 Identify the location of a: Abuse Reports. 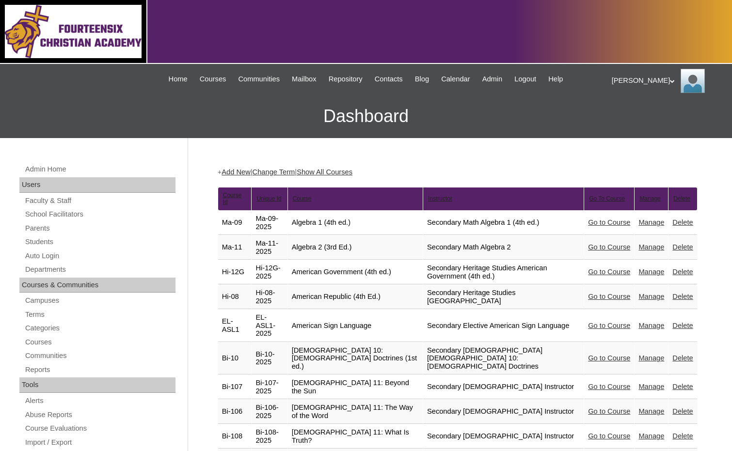
(100, 415).